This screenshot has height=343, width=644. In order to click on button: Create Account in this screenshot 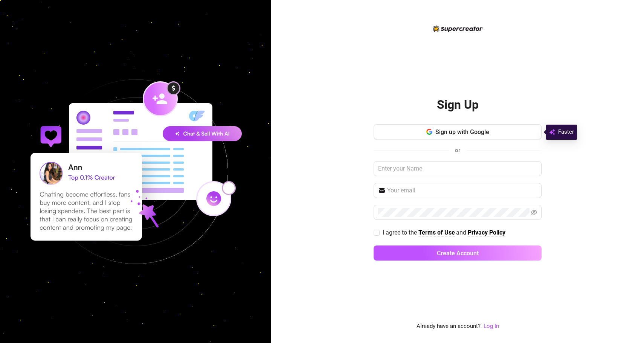, I will do `click(458, 253)`.